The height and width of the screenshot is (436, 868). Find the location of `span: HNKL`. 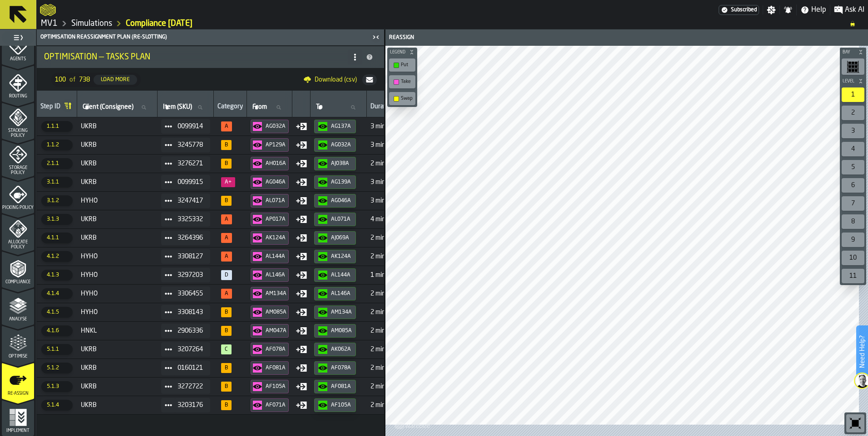

span: HNKL is located at coordinates (117, 331).